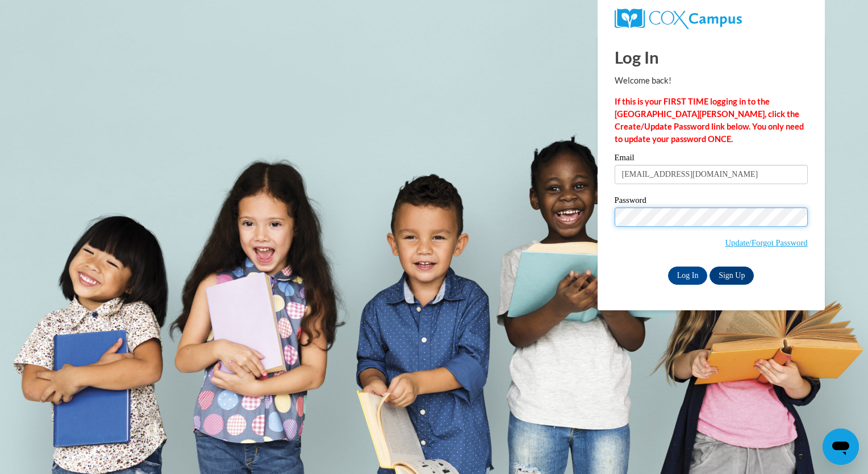 This screenshot has height=474, width=868. Describe the element at coordinates (711, 81) in the screenshot. I see `p: Welcome back!` at that location.